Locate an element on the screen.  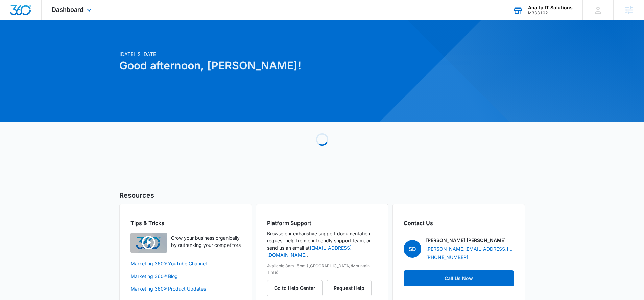
a: Go to Help Center is located at coordinates (297, 288).